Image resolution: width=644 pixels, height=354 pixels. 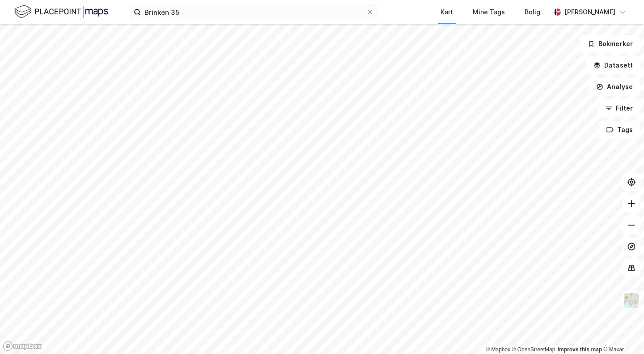 I want to click on button: Tags, so click(x=620, y=130).